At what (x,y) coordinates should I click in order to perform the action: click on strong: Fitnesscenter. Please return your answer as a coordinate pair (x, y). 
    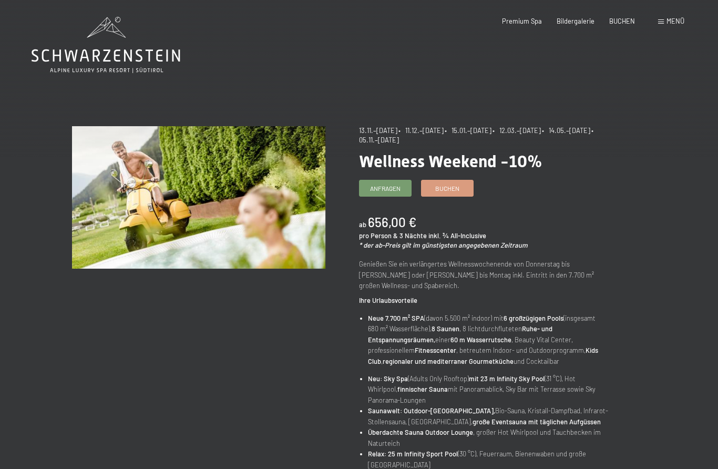
    Looking at the image, I should click on (435, 350).